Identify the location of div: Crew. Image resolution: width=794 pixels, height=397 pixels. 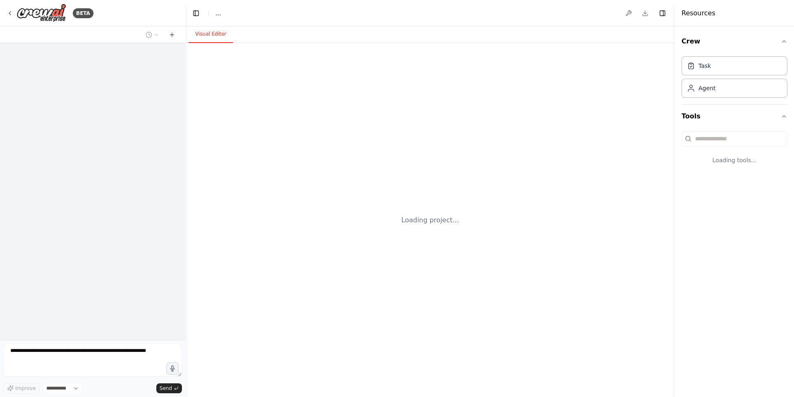
(734, 79).